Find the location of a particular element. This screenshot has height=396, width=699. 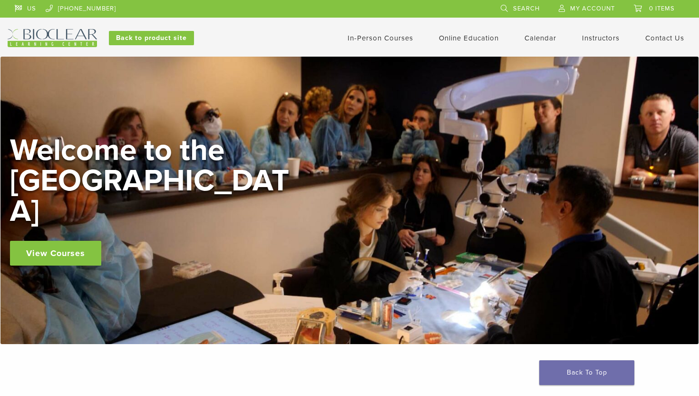

a: In-Person Courses is located at coordinates (380, 38).